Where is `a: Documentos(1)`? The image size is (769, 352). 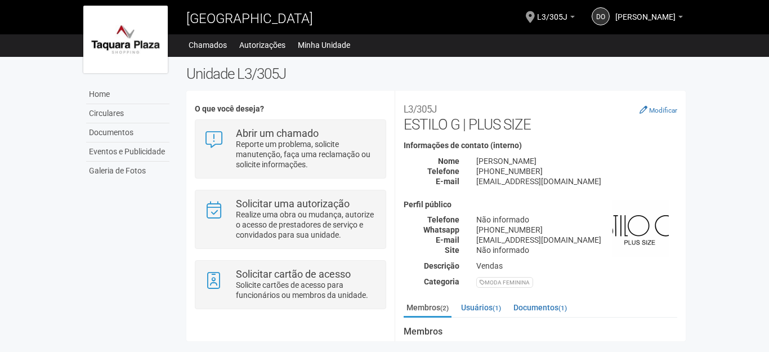 a: Documentos(1) is located at coordinates (540, 308).